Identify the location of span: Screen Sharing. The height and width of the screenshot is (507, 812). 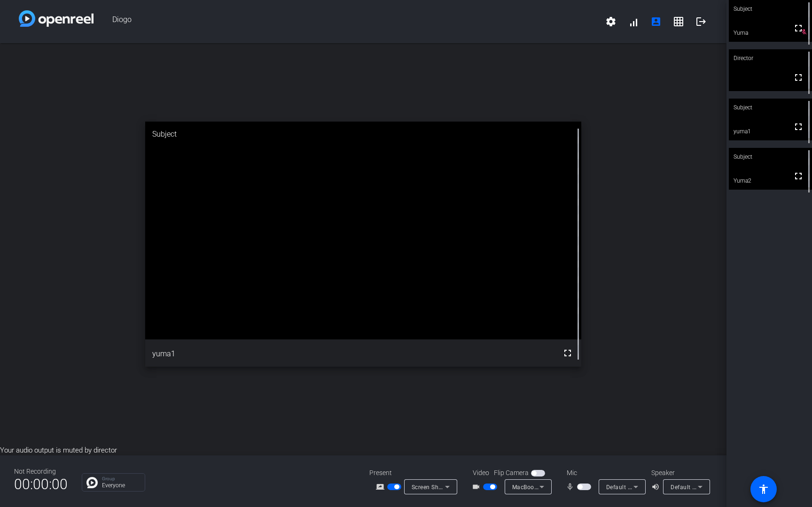
(433, 487).